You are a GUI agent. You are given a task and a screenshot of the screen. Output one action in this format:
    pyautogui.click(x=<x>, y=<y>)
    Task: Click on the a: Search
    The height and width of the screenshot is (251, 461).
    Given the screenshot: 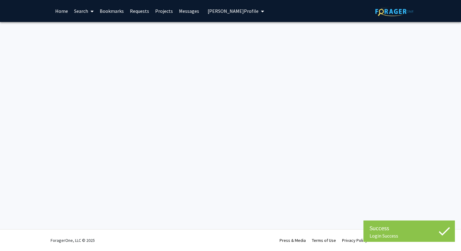 What is the action you would take?
    pyautogui.click(x=84, y=11)
    